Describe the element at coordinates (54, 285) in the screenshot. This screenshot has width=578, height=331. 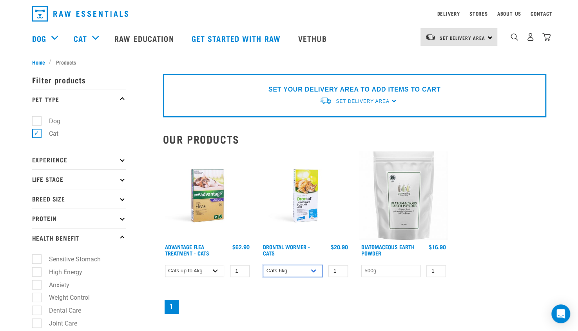
I see `label: Anxiety` at that location.